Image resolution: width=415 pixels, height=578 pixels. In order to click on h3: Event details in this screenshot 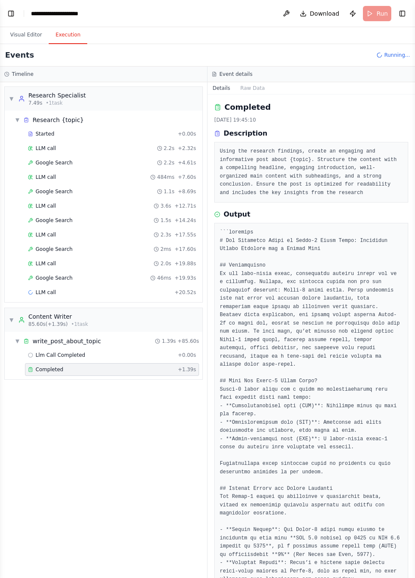, I will do `click(236, 74)`.